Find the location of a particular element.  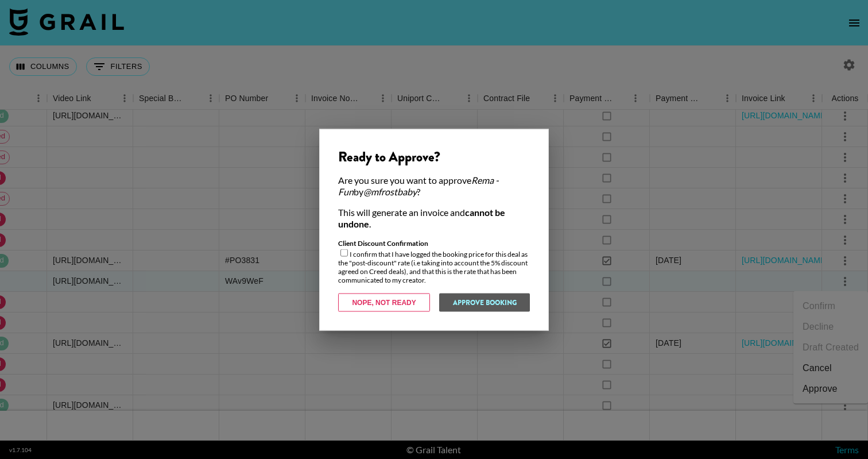

div: Ready to Approve? is located at coordinates (434, 156).